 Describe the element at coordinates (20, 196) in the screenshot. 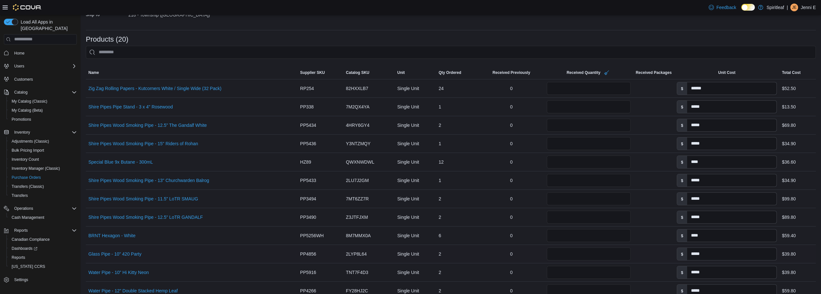

I see `a: Transfers` at that location.